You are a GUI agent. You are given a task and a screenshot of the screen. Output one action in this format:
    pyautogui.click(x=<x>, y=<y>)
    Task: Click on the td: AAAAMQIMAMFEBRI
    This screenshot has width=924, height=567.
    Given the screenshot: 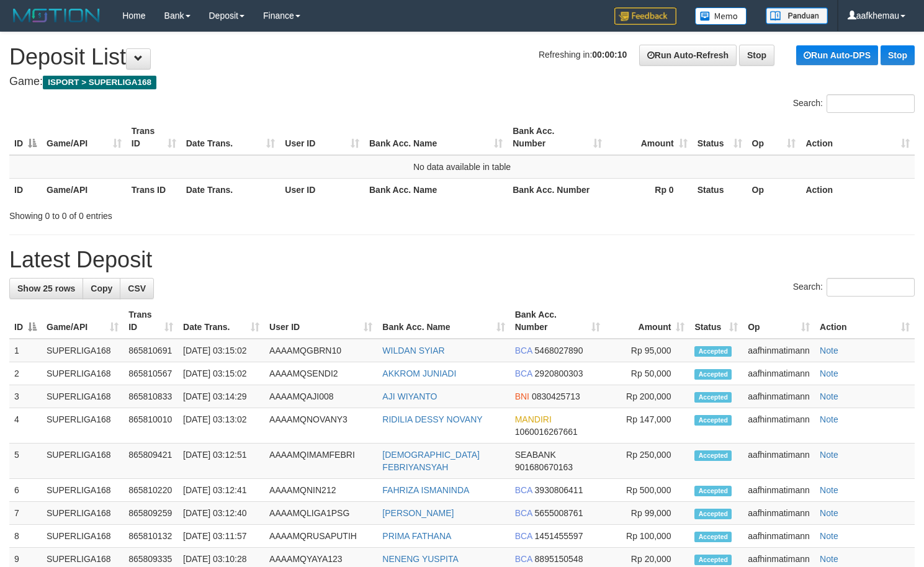 What is the action you would take?
    pyautogui.click(x=321, y=460)
    